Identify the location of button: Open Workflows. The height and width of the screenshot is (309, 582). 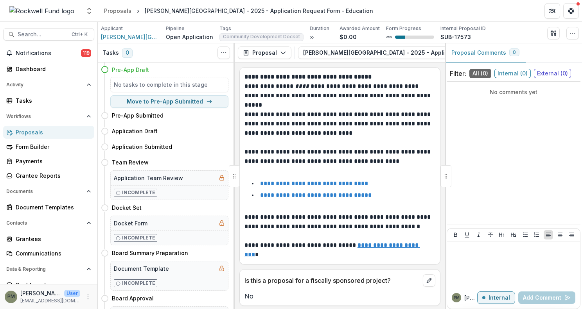
(48, 117).